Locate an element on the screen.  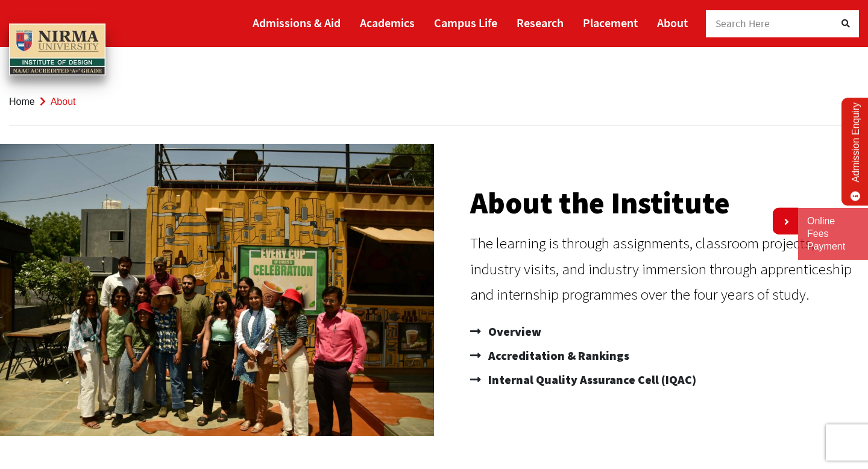
h2: About the Institute is located at coordinates (663, 204).